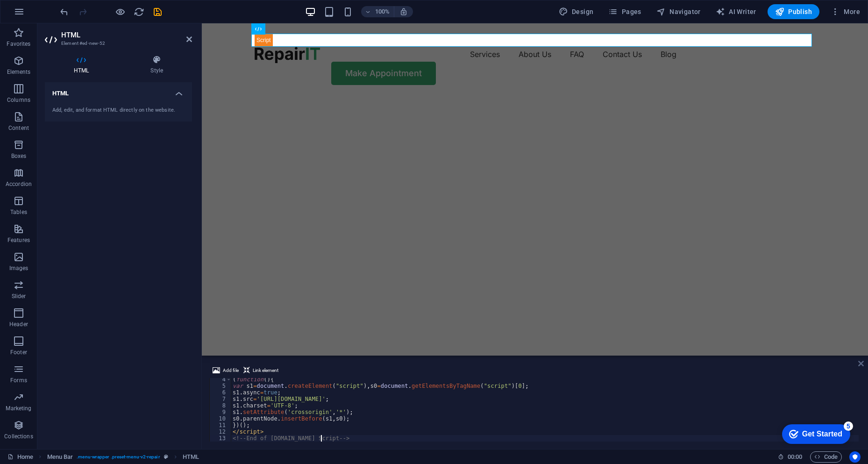 This screenshot has height=464, width=868. Describe the element at coordinates (794, 12) in the screenshot. I see `button: Publish` at that location.